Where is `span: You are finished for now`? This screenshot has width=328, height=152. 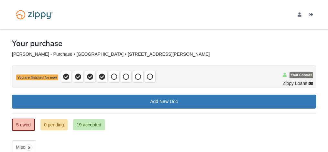
span: You are finished for now is located at coordinates (37, 77).